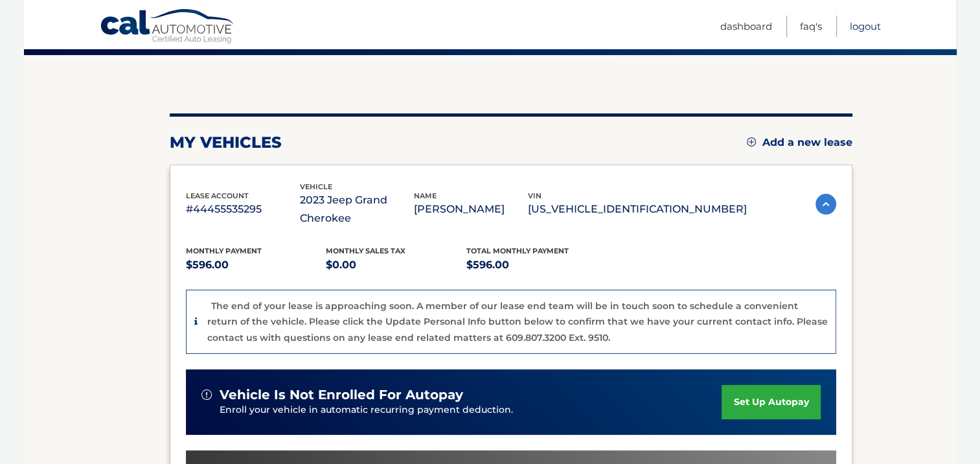 Image resolution: width=980 pixels, height=464 pixels. What do you see at coordinates (471, 411) in the screenshot?
I see `p: Enroll your vehicle in automatic recurring payment deduction.` at bounding box center [471, 411].